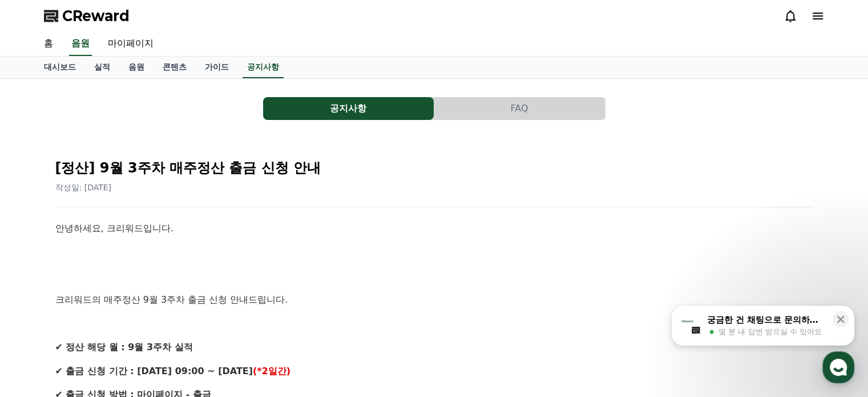 Image resolution: width=868 pixels, height=397 pixels. What do you see at coordinates (96, 16) in the screenshot?
I see `span: CReward` at bounding box center [96, 16].